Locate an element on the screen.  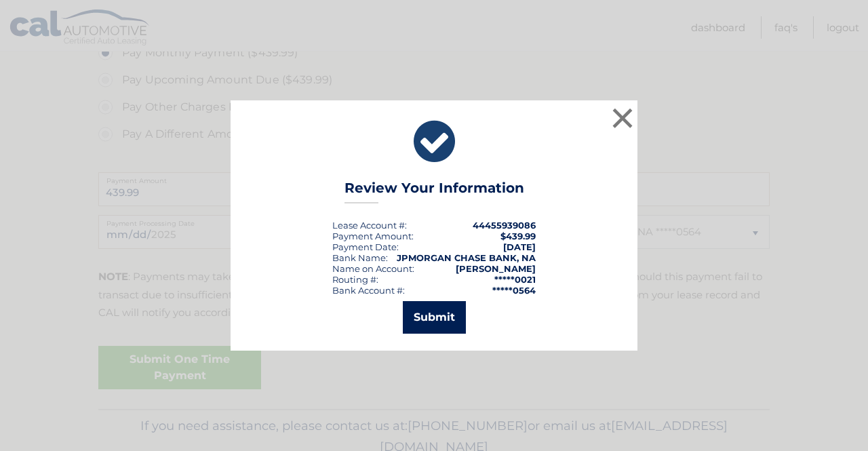
div: Bank Name: is located at coordinates (361, 258).